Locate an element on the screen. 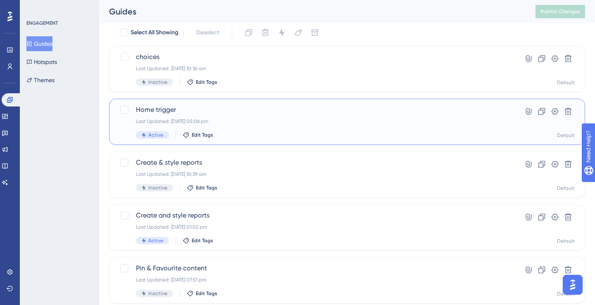 This screenshot has width=595, height=305. button: Hotspots is located at coordinates (42, 62).